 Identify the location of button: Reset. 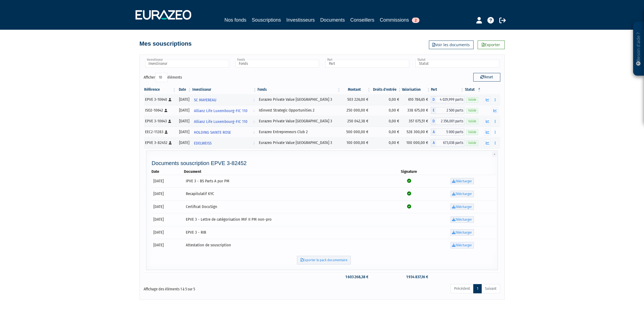
(487, 77).